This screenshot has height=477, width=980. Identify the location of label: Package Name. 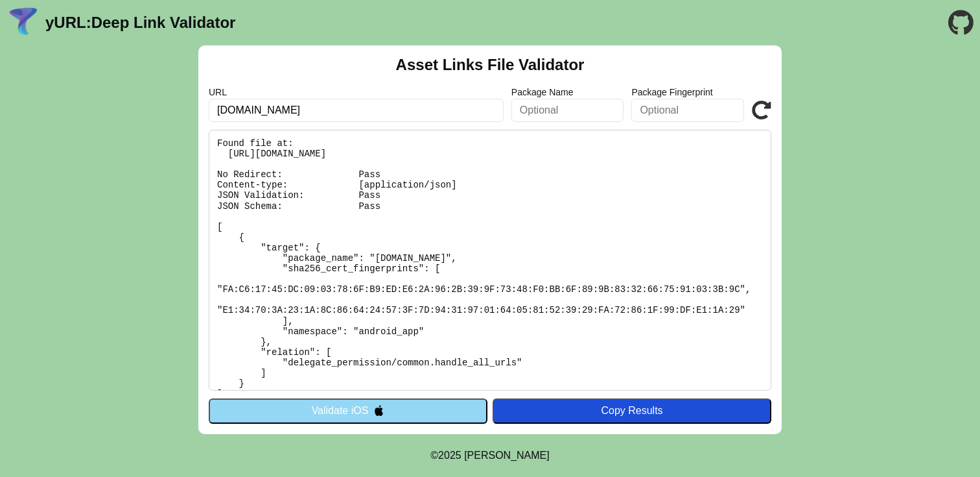
(568, 92).